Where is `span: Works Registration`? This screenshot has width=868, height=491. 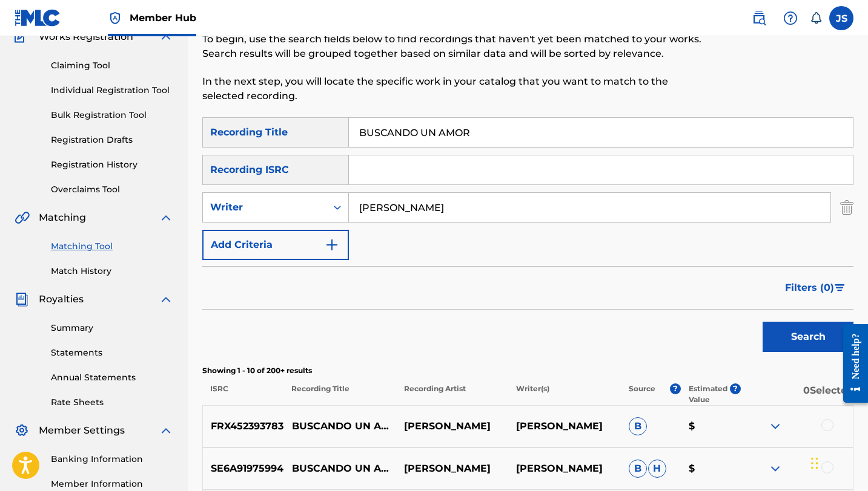 span: Works Registration is located at coordinates (86, 37).